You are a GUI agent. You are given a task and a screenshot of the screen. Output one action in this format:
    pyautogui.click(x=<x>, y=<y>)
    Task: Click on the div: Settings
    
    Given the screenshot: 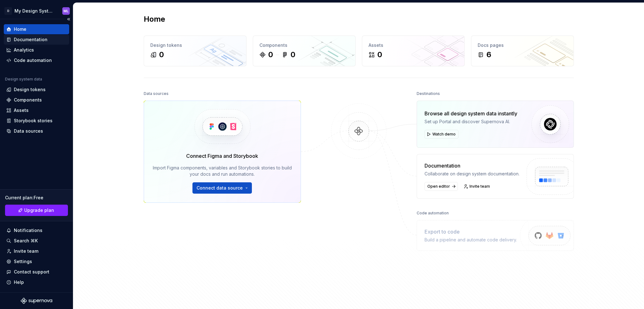 What is the action you would take?
    pyautogui.click(x=23, y=261)
    